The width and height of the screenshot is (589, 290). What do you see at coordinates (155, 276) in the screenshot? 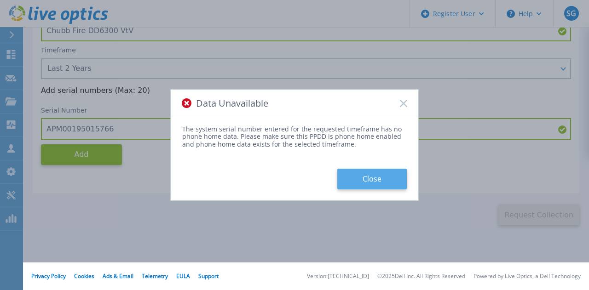
I see `a: Telemetry` at bounding box center [155, 276].